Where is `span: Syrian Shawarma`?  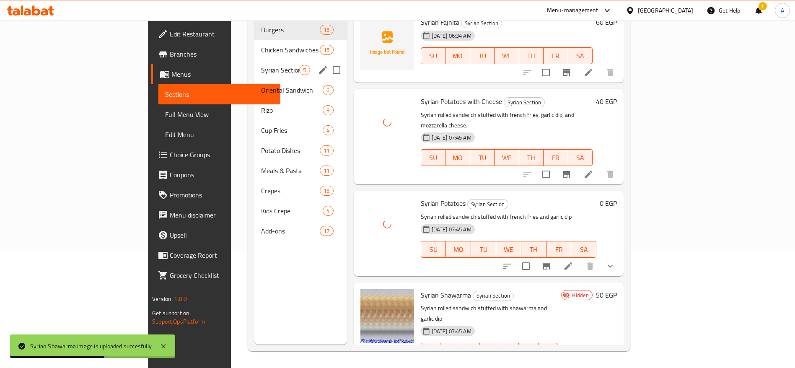
span: Syrian Shawarma is located at coordinates (446, 295).